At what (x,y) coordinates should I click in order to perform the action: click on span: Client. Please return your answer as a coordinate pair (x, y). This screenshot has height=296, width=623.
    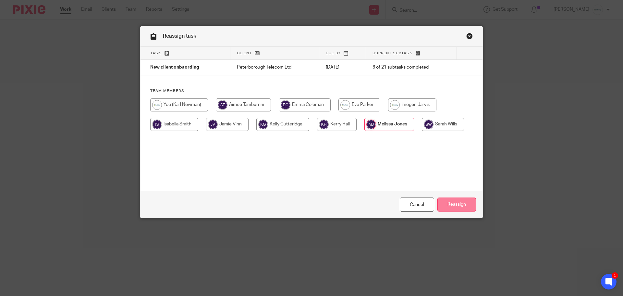
    Looking at the image, I should click on (245, 53).